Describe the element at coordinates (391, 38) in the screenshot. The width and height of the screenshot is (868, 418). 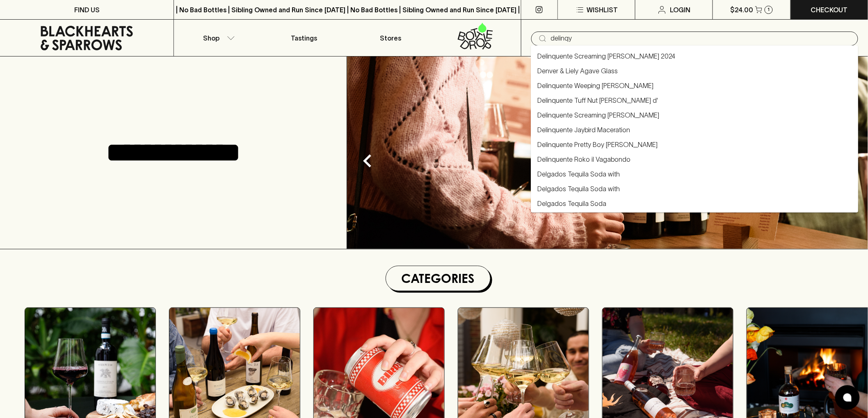
I see `p: Stores` at that location.